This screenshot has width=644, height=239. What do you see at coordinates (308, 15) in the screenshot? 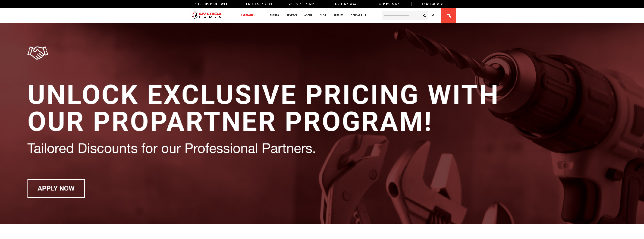
I see `span: About` at bounding box center [308, 15].